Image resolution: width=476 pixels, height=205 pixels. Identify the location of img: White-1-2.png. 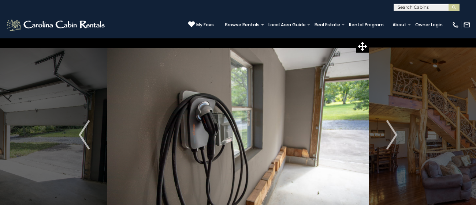
(56, 25).